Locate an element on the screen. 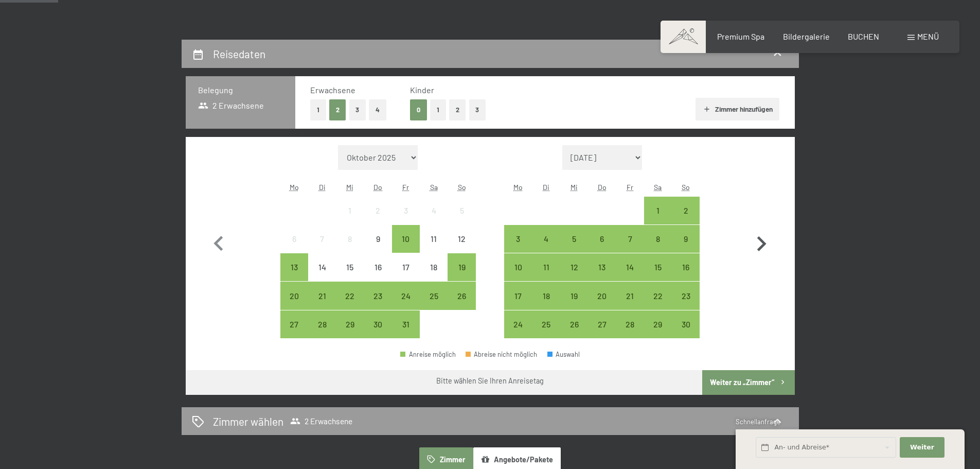  div: Fri Nov 14 2025 is located at coordinates (630, 267).